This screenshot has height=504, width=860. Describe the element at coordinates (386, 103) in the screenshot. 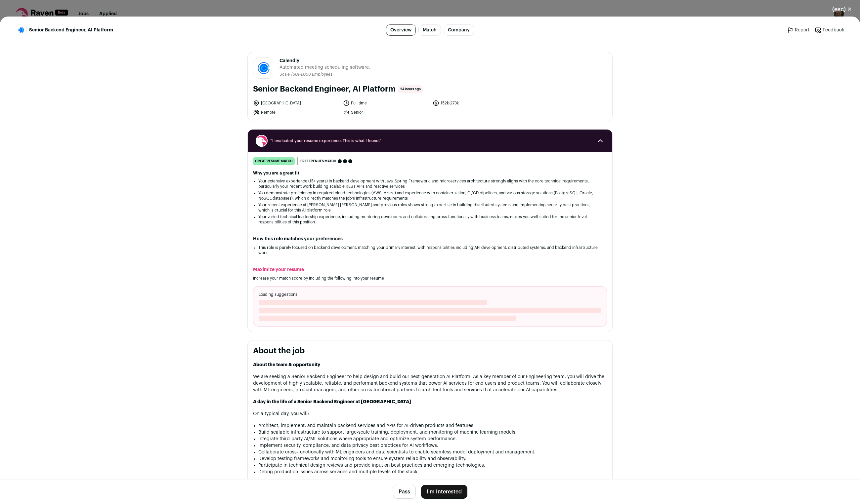

I see `li: Full time` at that location.